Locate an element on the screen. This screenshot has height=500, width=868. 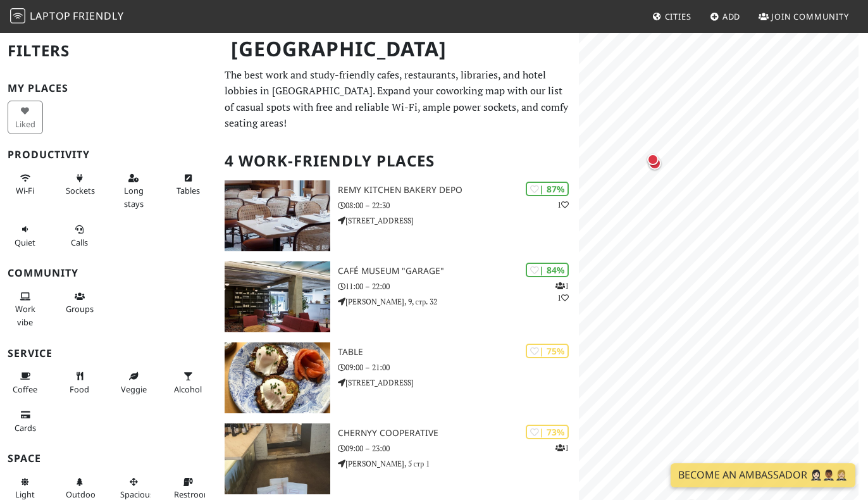
a: Cities is located at coordinates (672, 16).